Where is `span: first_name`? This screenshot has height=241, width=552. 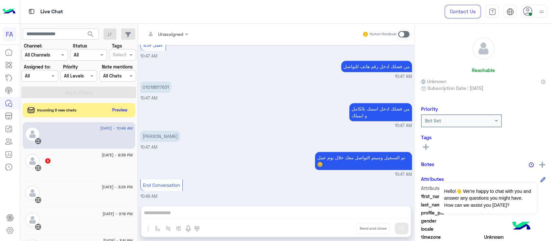 span: first_name is located at coordinates (452, 196).